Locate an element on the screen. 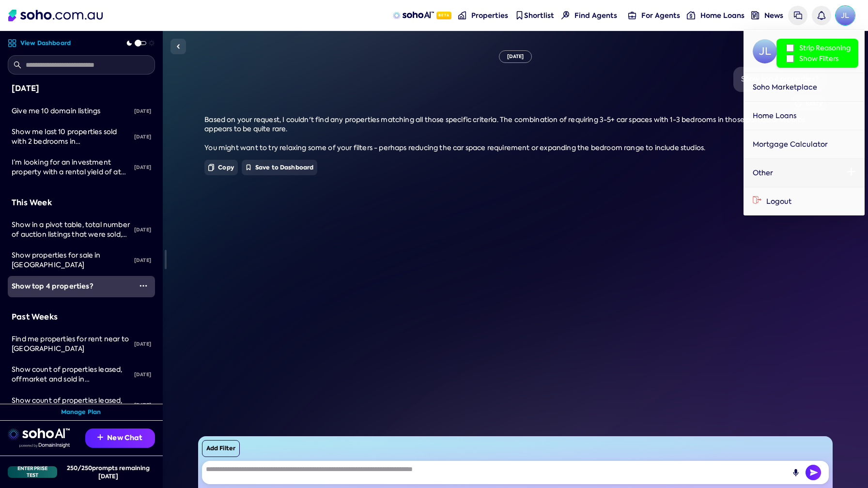  span: News is located at coordinates (774, 15).